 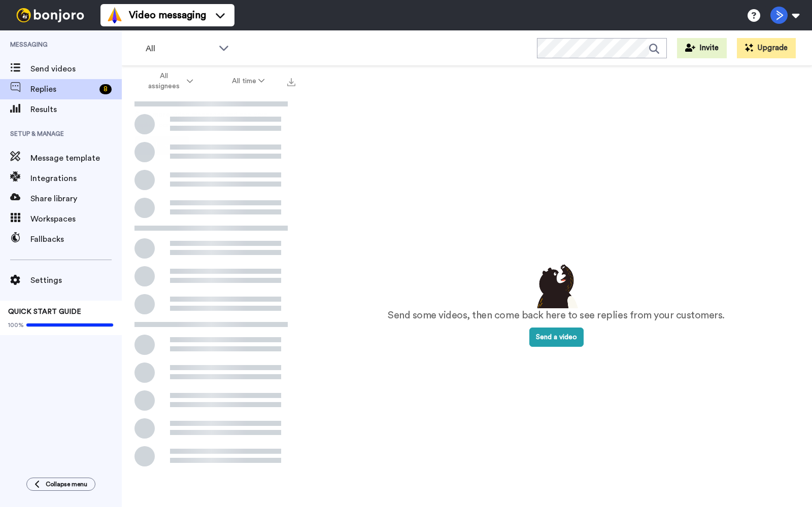 What do you see at coordinates (702, 48) in the screenshot?
I see `a: Invite` at bounding box center [702, 48].